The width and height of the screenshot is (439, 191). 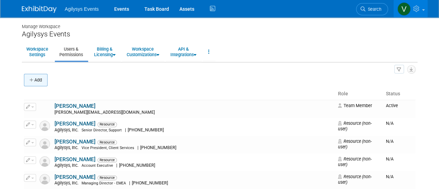 What do you see at coordinates (82, 9) in the screenshot?
I see `span: Agilysys Events` at bounding box center [82, 9].